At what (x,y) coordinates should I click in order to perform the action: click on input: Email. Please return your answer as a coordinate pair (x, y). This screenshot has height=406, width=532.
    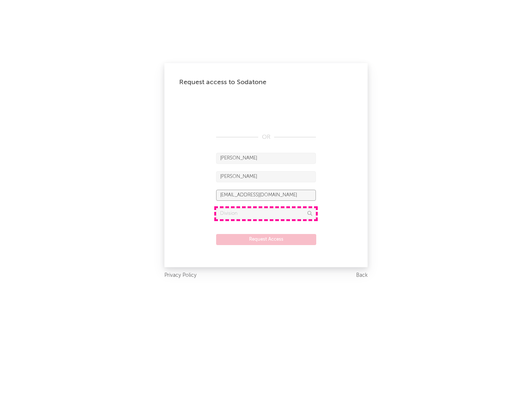
    Looking at the image, I should click on (266, 195).